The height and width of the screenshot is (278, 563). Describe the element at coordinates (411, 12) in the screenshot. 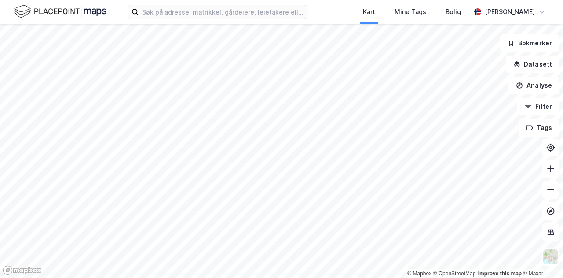

I see `div: Mine Tags` at that location.